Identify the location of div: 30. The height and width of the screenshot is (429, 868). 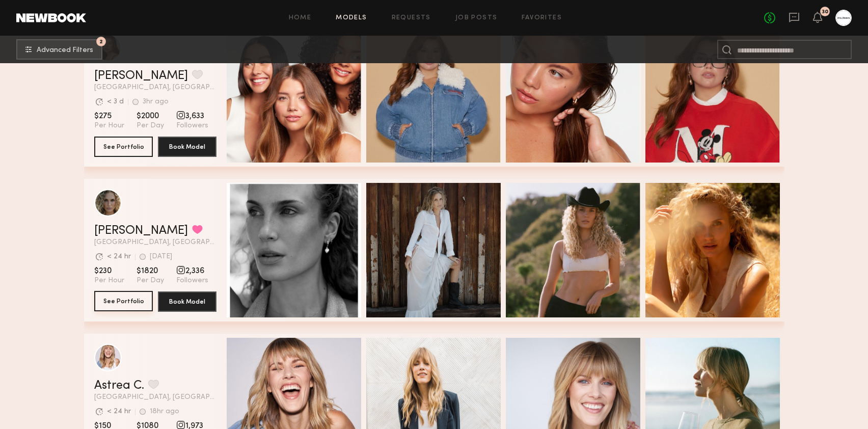
(824, 11).